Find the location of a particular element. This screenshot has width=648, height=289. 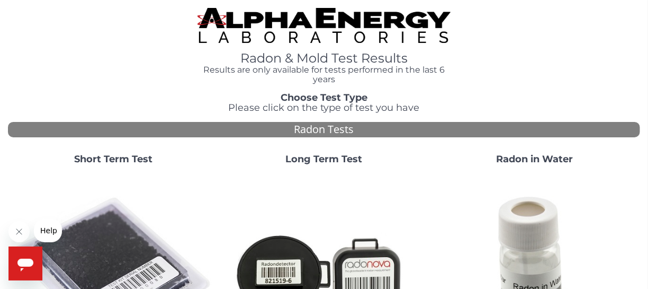

strong: Long Term Test is located at coordinates (324, 159).